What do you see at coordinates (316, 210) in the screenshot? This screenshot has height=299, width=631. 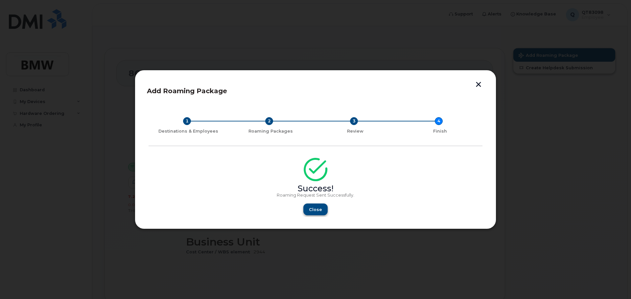 I see `span: Close` at bounding box center [316, 210].